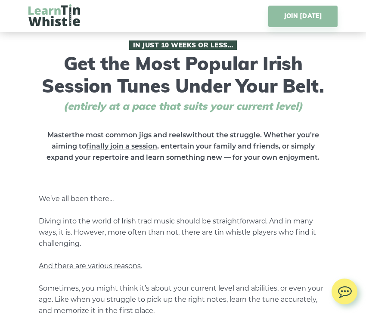 Image resolution: width=366 pixels, height=313 pixels. I want to click on strong: Master without the struggle. Whether you’re aiming to , entertain your family and friends, or sim..., so click(183, 146).